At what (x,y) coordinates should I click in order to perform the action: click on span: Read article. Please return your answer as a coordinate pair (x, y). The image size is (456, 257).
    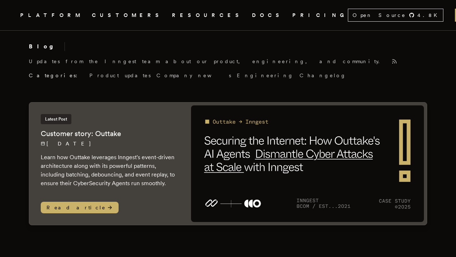
    Looking at the image, I should click on (80, 207).